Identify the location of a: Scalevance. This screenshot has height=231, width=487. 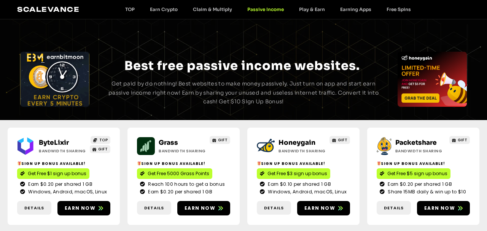
(48, 9).